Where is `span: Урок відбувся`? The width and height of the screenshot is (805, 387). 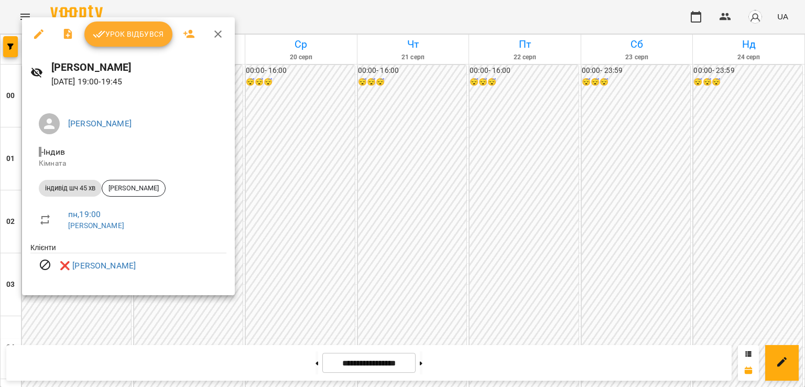
span: Урок відбувся is located at coordinates (128, 34).